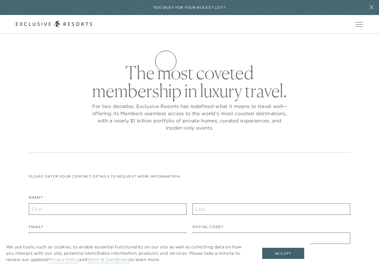 The image size is (379, 273). What do you see at coordinates (190, 117) in the screenshot?
I see `p: For two decades, Exclusive Resorts has redefined what it means to travel well—offering its Member...` at bounding box center [190, 117].